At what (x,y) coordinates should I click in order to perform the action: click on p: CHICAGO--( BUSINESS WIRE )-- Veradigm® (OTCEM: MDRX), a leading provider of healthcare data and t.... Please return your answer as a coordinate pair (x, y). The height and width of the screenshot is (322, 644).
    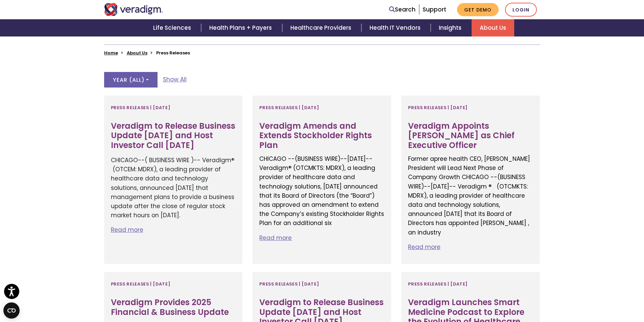
    Looking at the image, I should click on (173, 188).